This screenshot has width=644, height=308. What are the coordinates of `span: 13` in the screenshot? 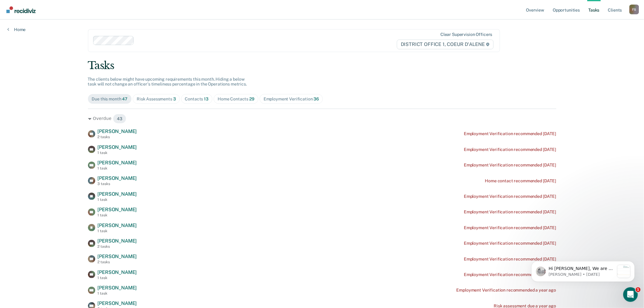 It's located at (206, 99).